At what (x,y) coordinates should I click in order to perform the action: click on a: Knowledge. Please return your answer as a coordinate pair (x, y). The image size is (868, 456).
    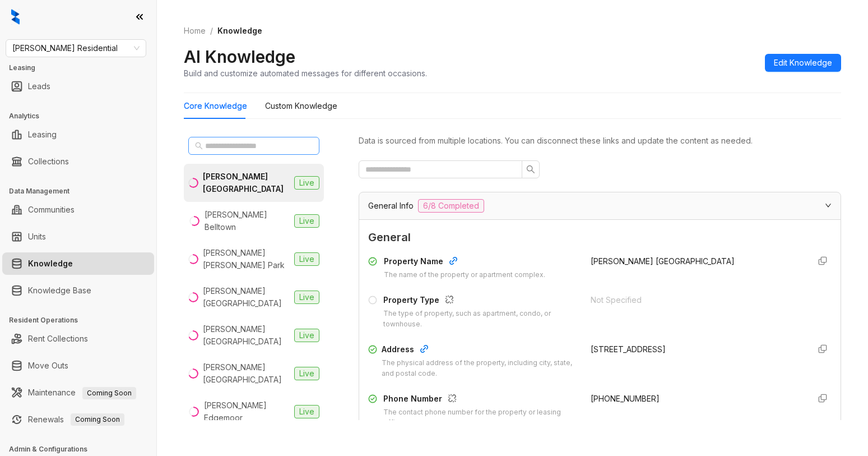
    Looking at the image, I should click on (51, 264).